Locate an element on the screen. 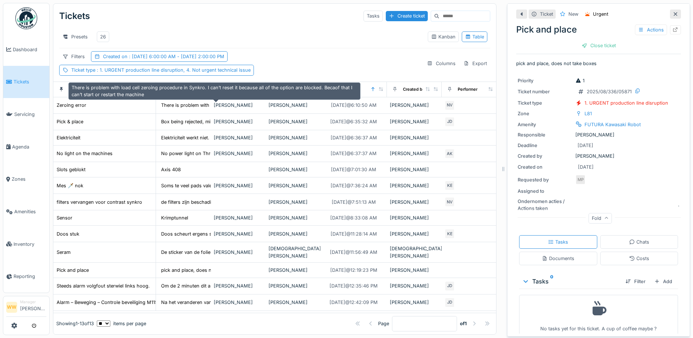 The image size is (693, 338). div: There is problem with load cell zeroing procedure in Synkro. I can’t reset it because all of the ... is located at coordinates (214, 91).